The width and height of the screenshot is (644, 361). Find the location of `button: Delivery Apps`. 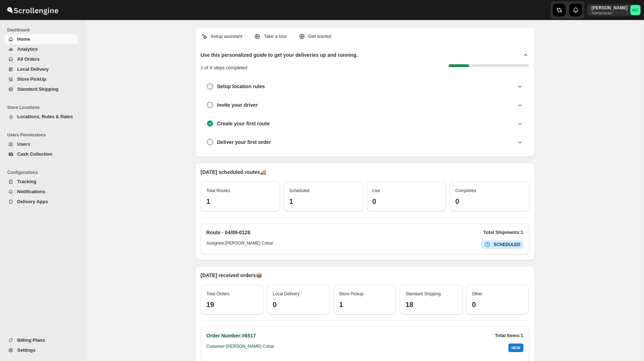

button: Delivery Apps is located at coordinates (41, 202).